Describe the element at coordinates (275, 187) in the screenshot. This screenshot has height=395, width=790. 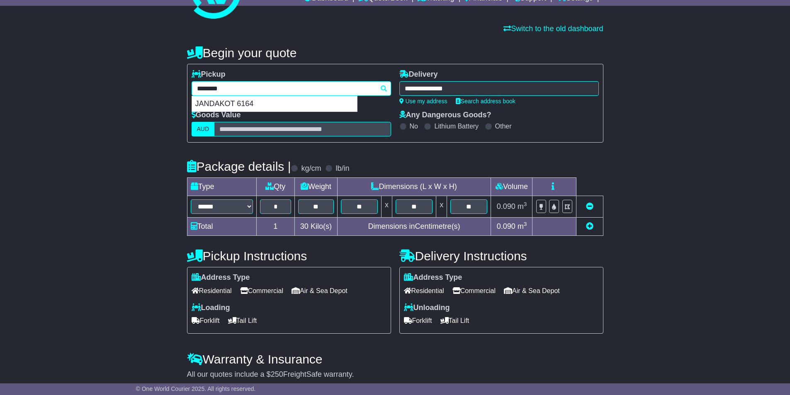
I see `td: Qty` at that location.